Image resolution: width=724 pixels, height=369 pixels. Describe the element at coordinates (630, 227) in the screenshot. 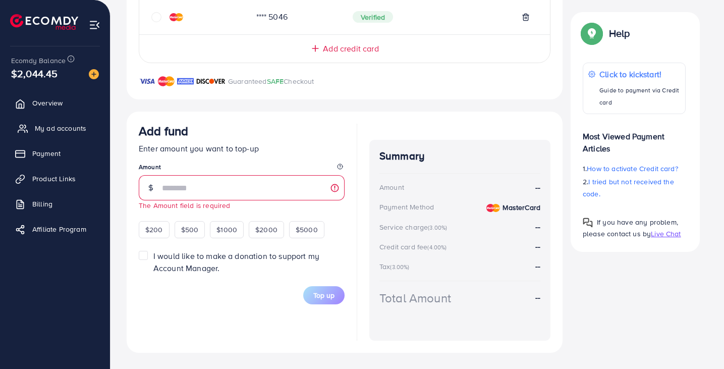

I see `span: If you have any problem, please contact us by` at that location.